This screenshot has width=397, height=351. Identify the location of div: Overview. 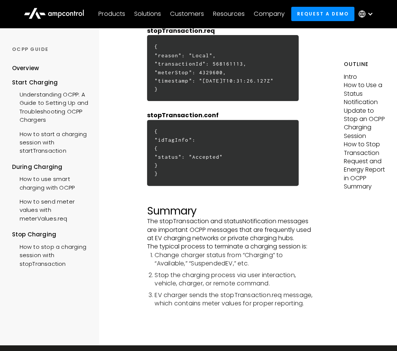
(26, 68).